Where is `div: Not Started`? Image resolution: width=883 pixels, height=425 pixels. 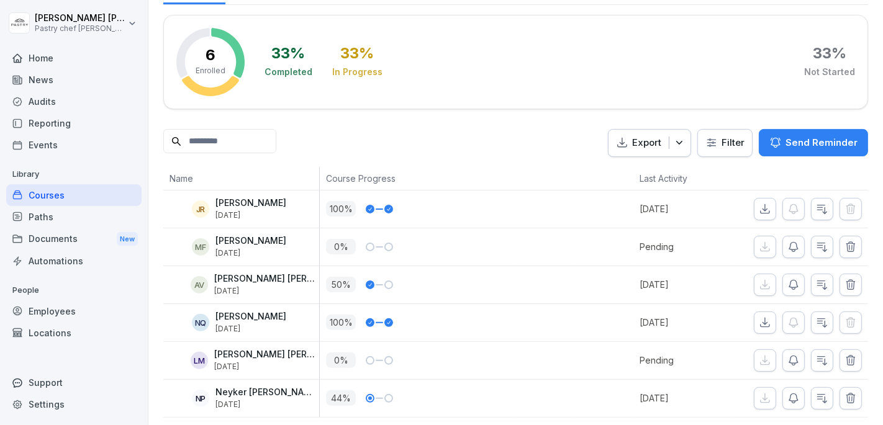
div: Not Started is located at coordinates (829, 72).